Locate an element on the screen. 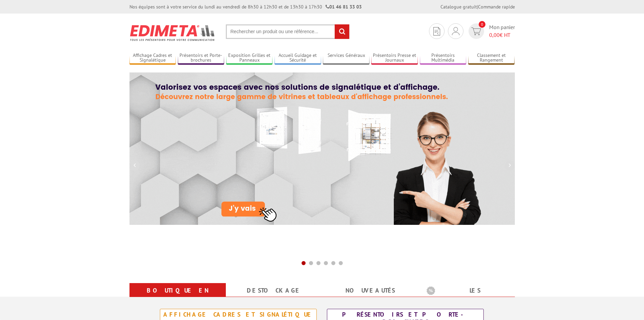  span: 0 is located at coordinates (482, 25).